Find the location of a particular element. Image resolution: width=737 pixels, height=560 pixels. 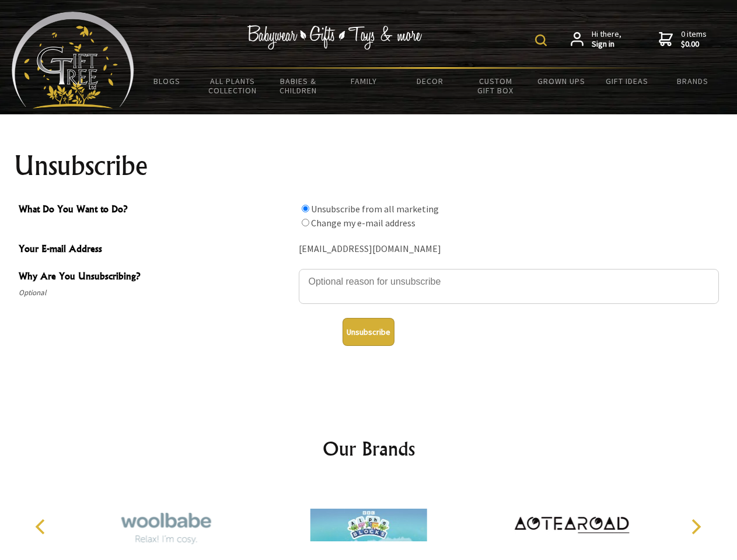

a: Babies & Children is located at coordinates (298, 86).